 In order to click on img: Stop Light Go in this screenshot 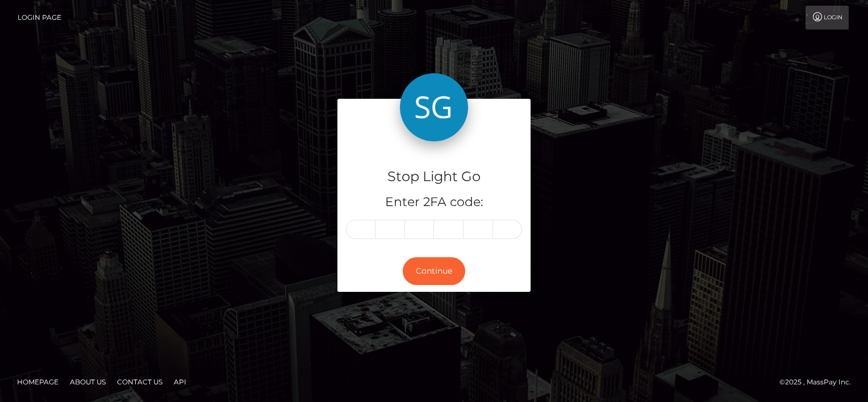, I will do `click(434, 107)`.